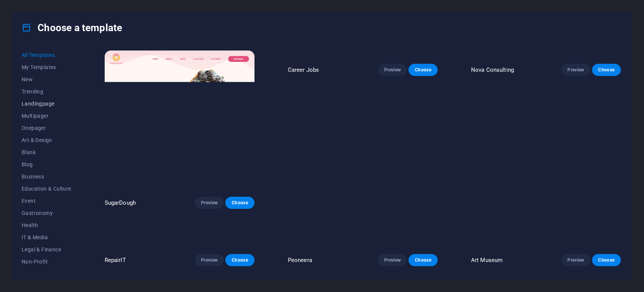 The image size is (644, 292). What do you see at coordinates (492, 202) in the screenshot?
I see `p: Nova Consulting` at bounding box center [492, 202].